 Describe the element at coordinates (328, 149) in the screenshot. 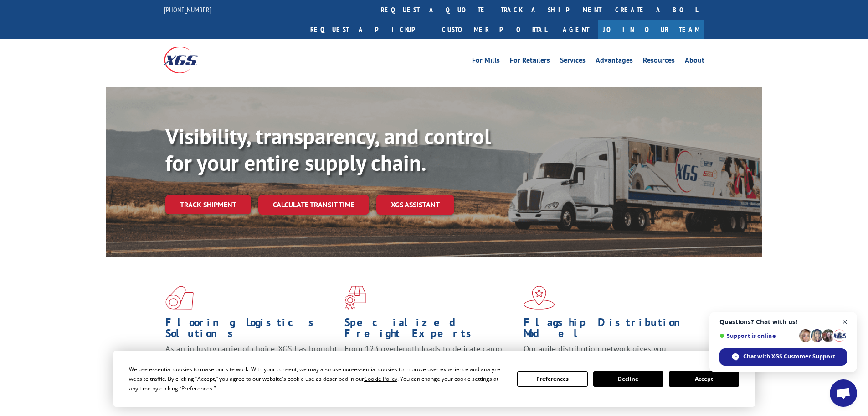

I see `b: Visibility, transparency, and control for your entire supply chain.` at that location.